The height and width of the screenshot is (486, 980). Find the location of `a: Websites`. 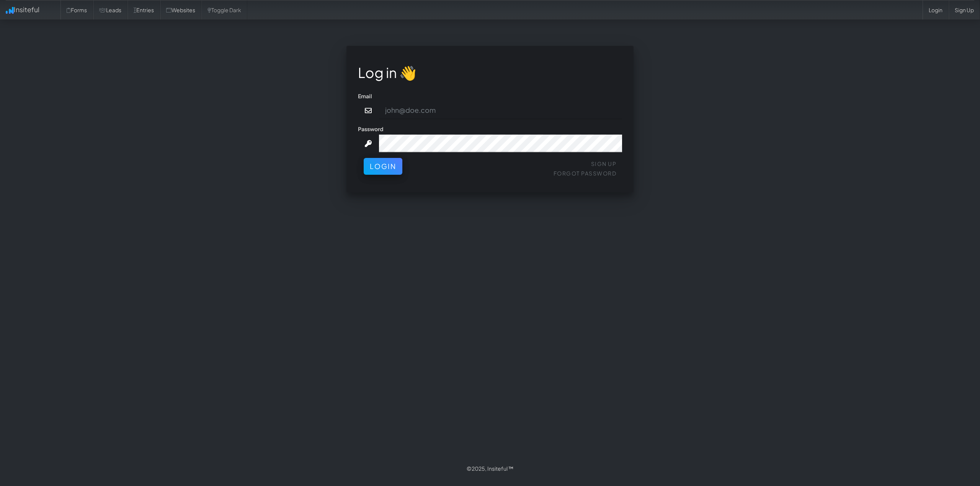

a: Websites is located at coordinates (181, 10).